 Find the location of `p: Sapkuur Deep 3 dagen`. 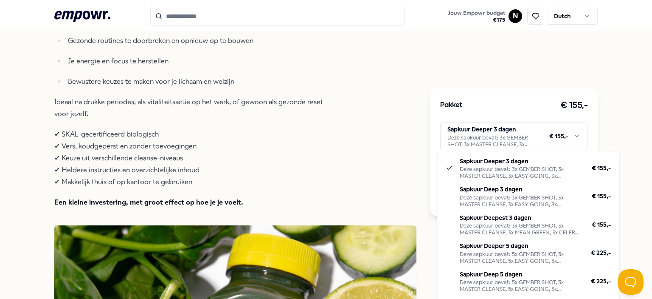

p: Sapkuur Deep 3 dagen is located at coordinates (521, 189).